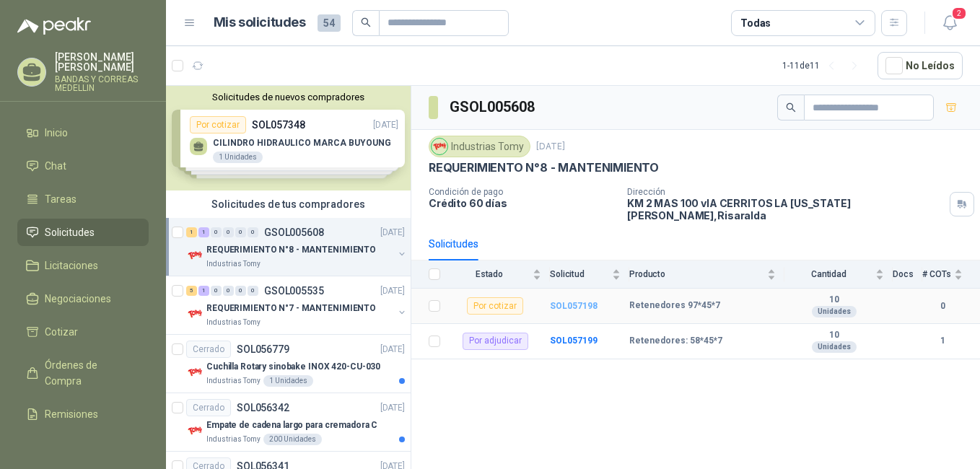 The width and height of the screenshot is (980, 469). What do you see at coordinates (495, 342) in the screenshot?
I see `div: Por adjudicar` at bounding box center [495, 342].